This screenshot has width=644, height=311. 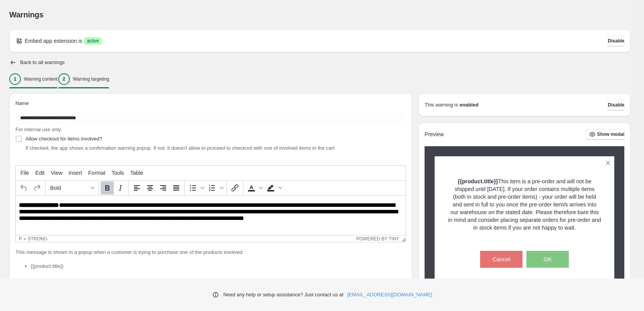 What do you see at coordinates (117, 173) in the screenshot?
I see `span: Tools` at bounding box center [117, 173].